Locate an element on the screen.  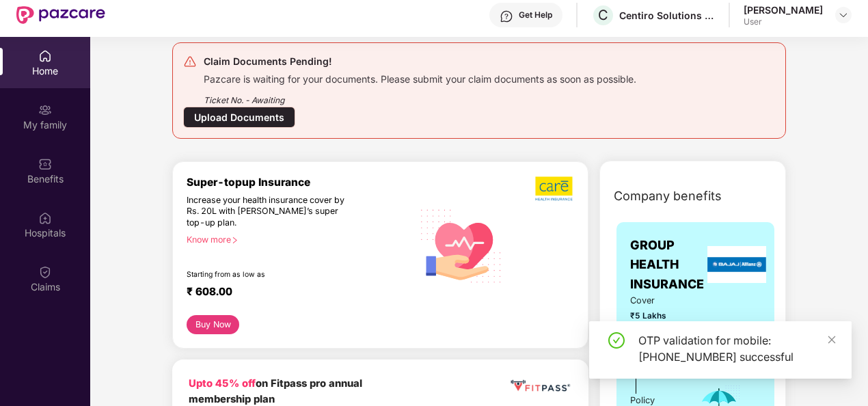
img: svg+xml;base64,PHN2ZyBpZD0iRHJvcGRvd24tMzJ4MzIiIHhtbG5zPSJodHRwOi8vd3d3LnczLm9yZy8yMDAwL3N2ZyIgd2... is located at coordinates (844, 15).